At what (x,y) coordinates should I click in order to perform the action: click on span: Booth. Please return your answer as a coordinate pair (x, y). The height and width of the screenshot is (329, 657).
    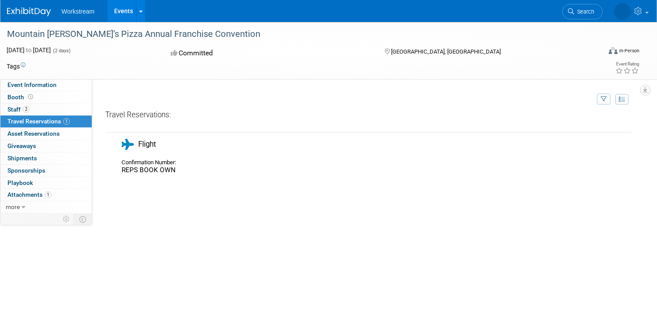
    Looking at the image, I should click on (21, 97).